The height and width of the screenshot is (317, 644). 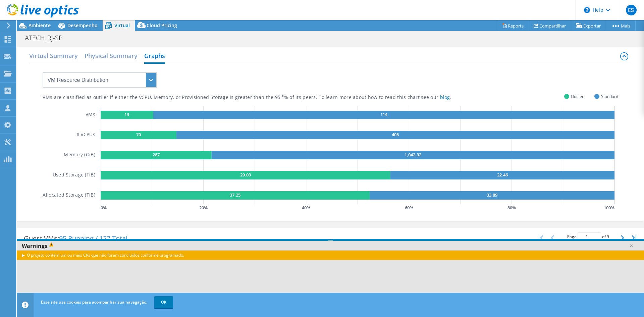 What do you see at coordinates (263, 97) in the screenshot?
I see `div: VMs are classified as outlier if either the vCPU, Memory, or Provisioned Storage is greater than ...` at bounding box center [263, 97].